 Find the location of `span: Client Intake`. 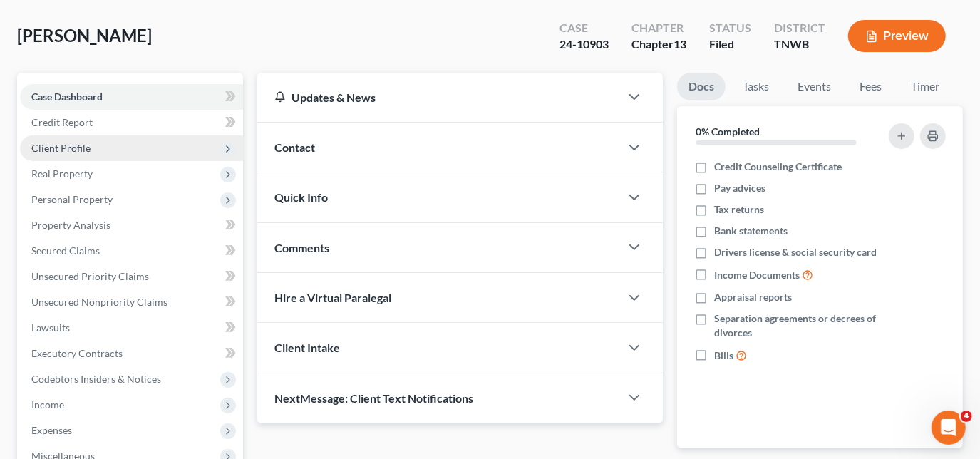

span: Client Intake is located at coordinates (307, 347).